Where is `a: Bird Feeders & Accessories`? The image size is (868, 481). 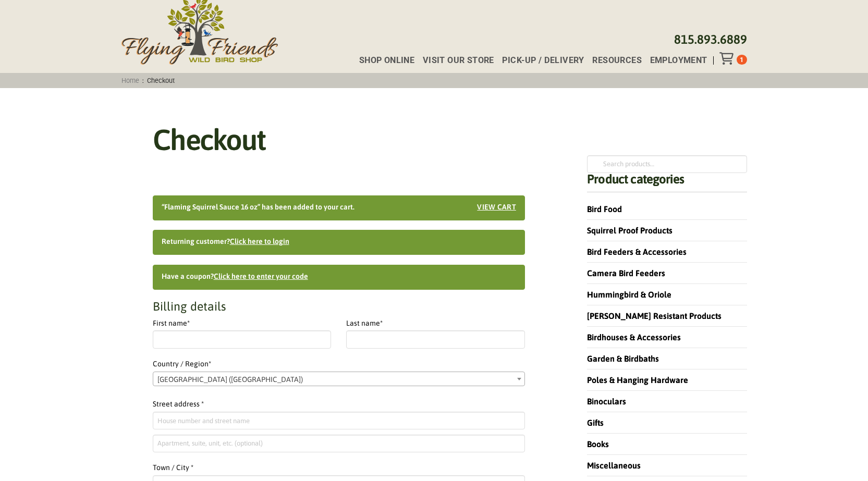 a: Bird Feeders & Accessories is located at coordinates (637, 252).